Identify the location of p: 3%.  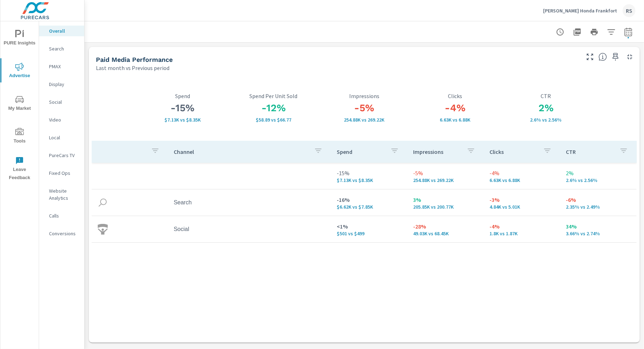
(445, 200).